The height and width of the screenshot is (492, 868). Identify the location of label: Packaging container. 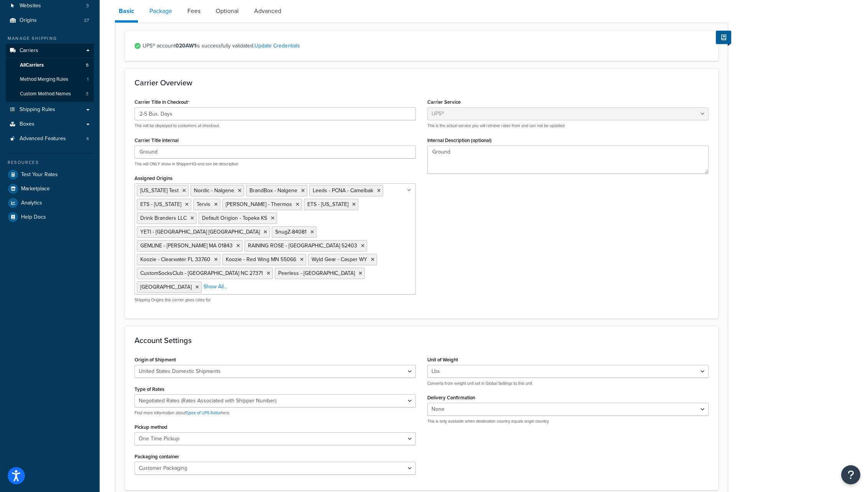
(157, 457).